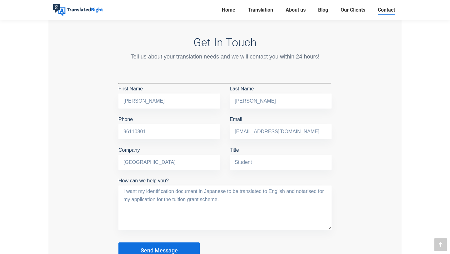 The width and height of the screenshot is (450, 254). I want to click on span: About us, so click(296, 10).